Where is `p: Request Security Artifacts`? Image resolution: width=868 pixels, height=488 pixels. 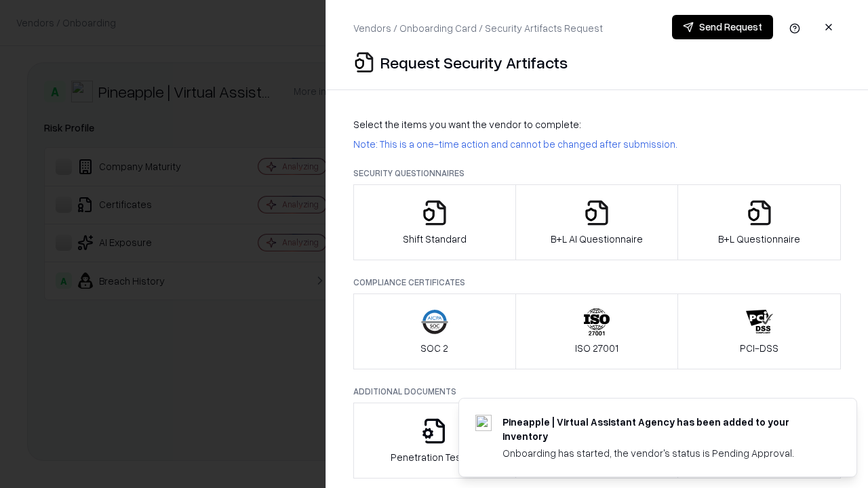 p: Request Security Artifacts is located at coordinates (474, 63).